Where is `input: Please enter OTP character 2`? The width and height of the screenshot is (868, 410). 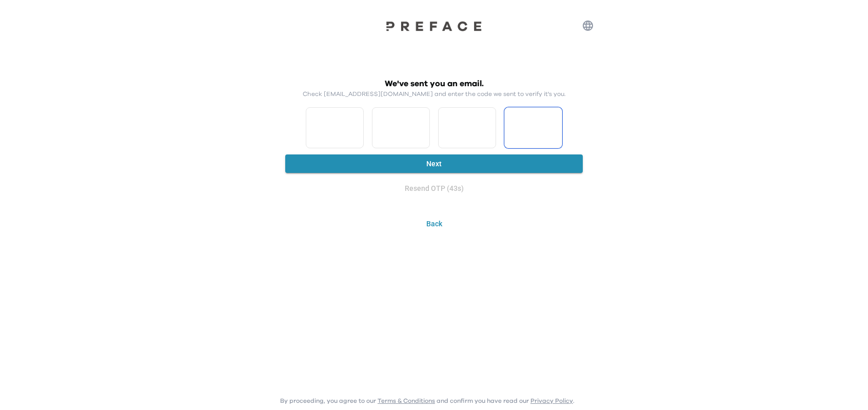 input: Please enter OTP character 2 is located at coordinates (400, 128).